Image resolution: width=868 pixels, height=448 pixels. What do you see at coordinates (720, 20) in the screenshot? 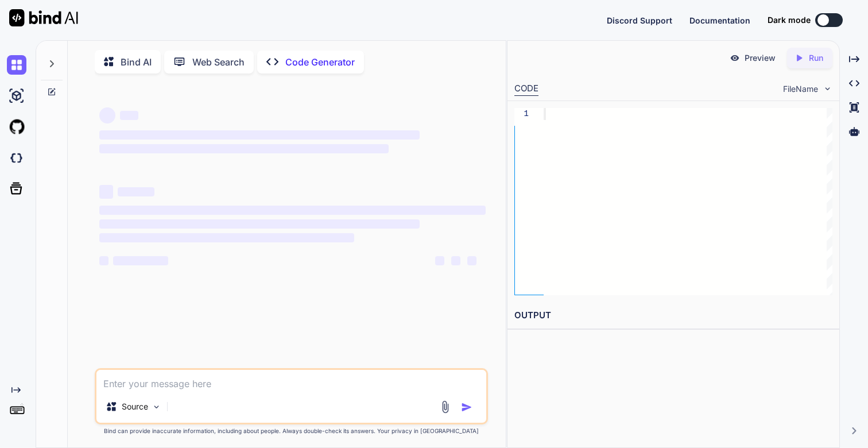
I see `button: Documentation` at bounding box center [720, 20].